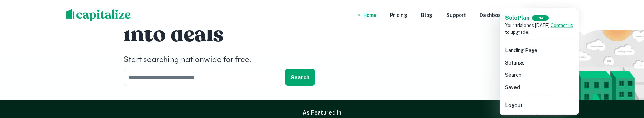 This screenshot has height=118, width=644. Describe the element at coordinates (540, 18) in the screenshot. I see `div: TRIAL` at that location.